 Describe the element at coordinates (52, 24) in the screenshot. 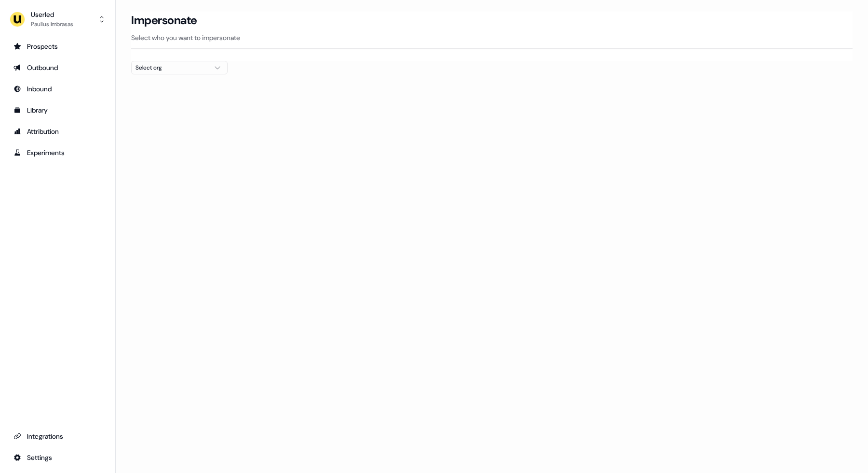

I see `div: Paulius Imbrasas` at that location.